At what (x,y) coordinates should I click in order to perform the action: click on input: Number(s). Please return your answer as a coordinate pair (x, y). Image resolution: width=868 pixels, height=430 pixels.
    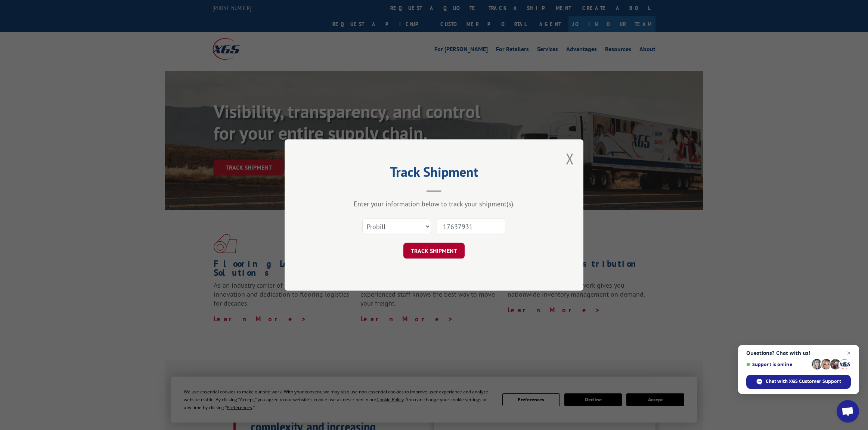
    Looking at the image, I should click on (471, 226).